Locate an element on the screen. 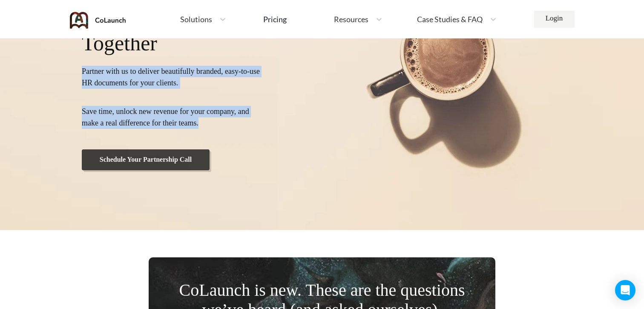  span: Solutions is located at coordinates (196, 19).